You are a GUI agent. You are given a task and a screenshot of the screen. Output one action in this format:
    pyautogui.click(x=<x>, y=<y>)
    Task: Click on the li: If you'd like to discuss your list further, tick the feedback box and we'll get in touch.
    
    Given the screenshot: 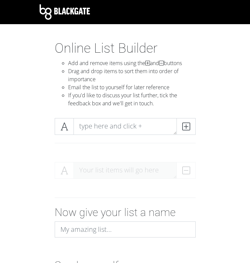 What is the action you would take?
    pyautogui.click(x=132, y=99)
    